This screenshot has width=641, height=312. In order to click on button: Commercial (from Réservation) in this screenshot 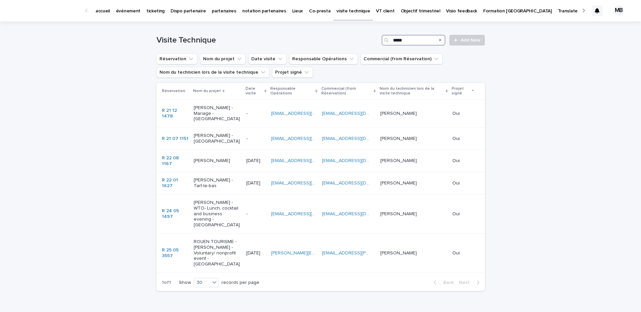, I will do `click(401, 59)`.